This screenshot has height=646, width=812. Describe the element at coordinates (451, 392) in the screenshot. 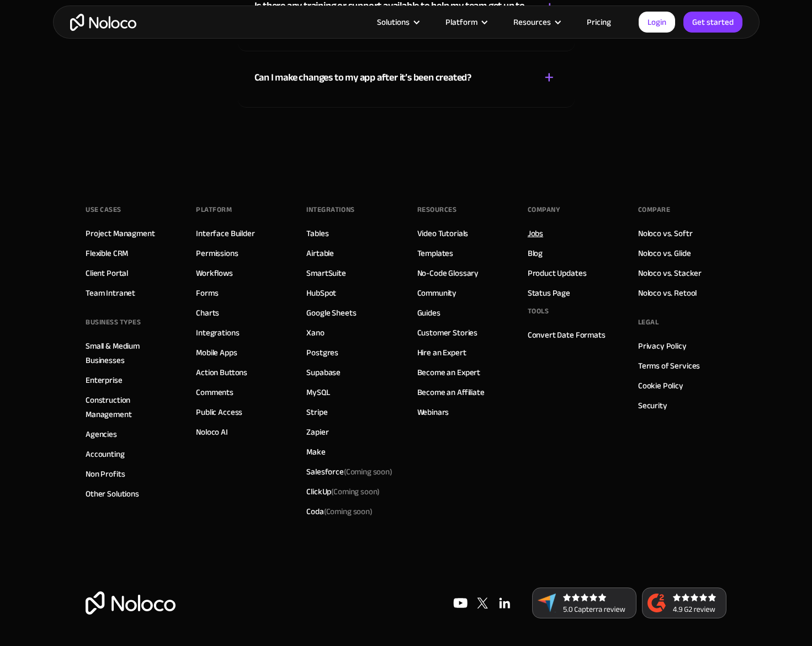

I see `a: Become an Affiliate` at that location.